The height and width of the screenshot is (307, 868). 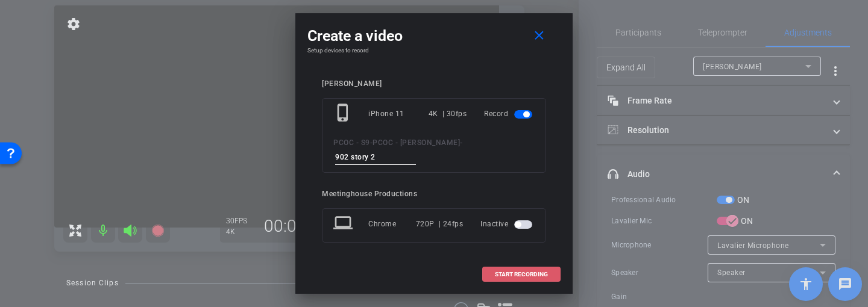 I want to click on div: Create a video, so click(x=434, y=36).